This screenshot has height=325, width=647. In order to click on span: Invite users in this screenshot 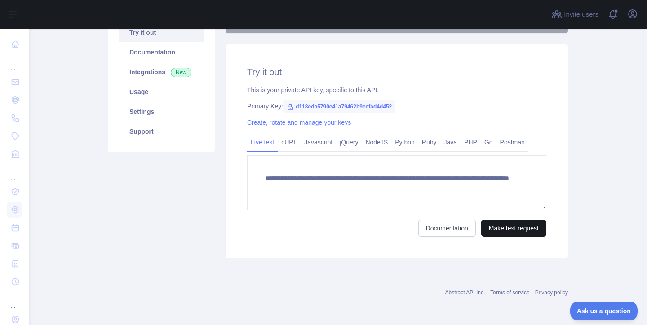, I will do `click(581, 14)`.